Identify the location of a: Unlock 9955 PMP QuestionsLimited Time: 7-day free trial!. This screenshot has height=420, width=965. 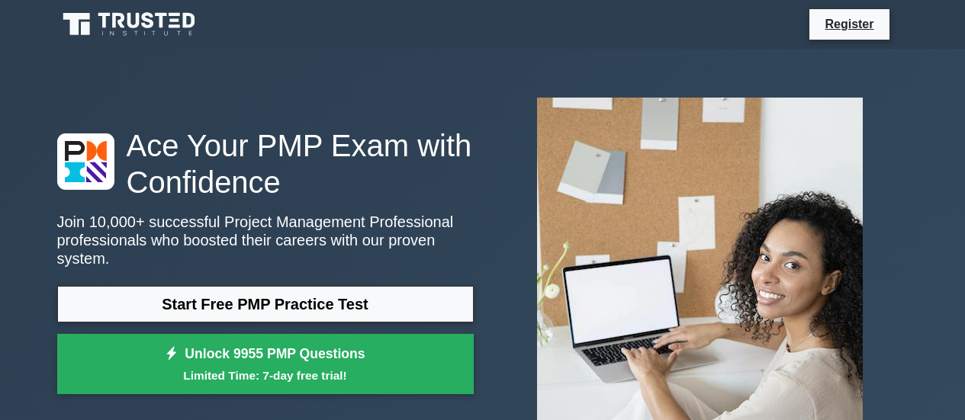
(266, 365).